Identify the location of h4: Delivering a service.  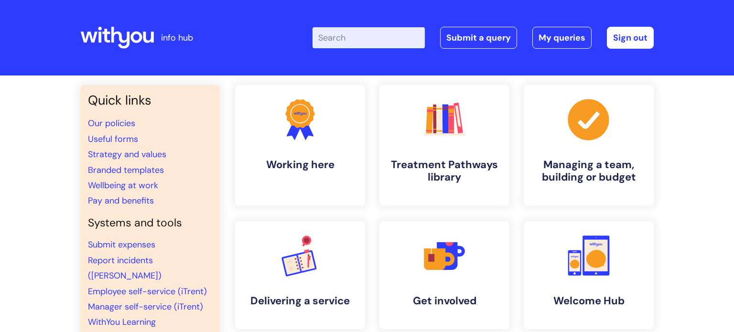
(300, 301).